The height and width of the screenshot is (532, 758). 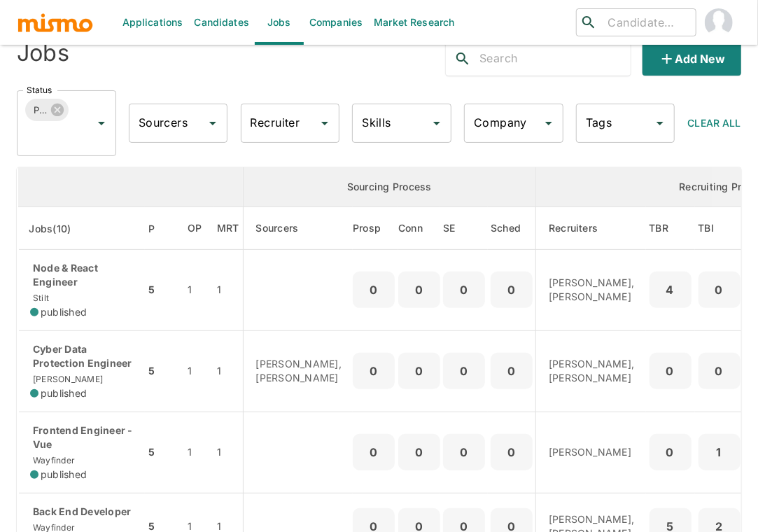 What do you see at coordinates (60, 229) in the screenshot?
I see `span: Jobs(10)` at bounding box center [60, 229].